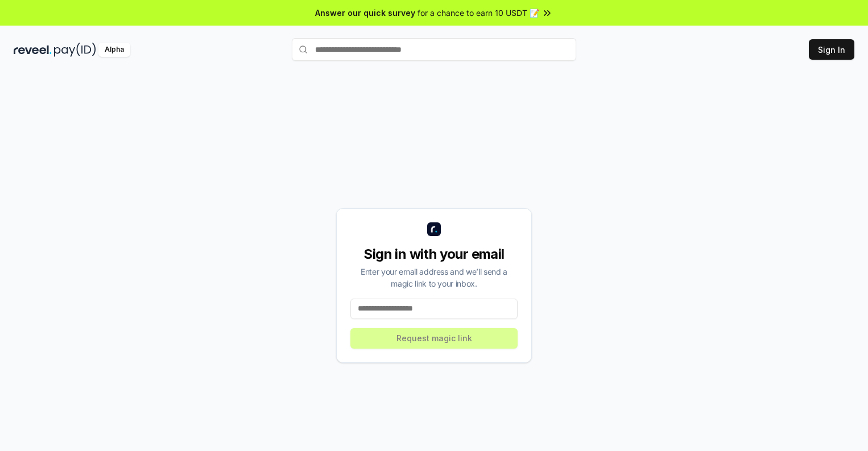  Describe the element at coordinates (434, 278) in the screenshot. I see `div: Enter your email address and we’ll send a magic link to your inbox.` at that location.